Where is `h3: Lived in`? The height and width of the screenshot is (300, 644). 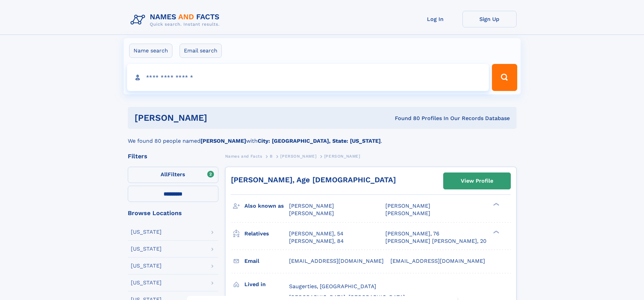
h3: Lived in is located at coordinates (267, 284).